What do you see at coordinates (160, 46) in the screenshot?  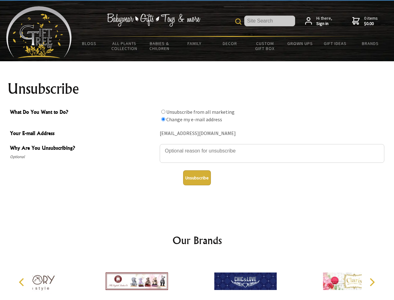 I see `a: Babies & Children` at bounding box center [160, 46].